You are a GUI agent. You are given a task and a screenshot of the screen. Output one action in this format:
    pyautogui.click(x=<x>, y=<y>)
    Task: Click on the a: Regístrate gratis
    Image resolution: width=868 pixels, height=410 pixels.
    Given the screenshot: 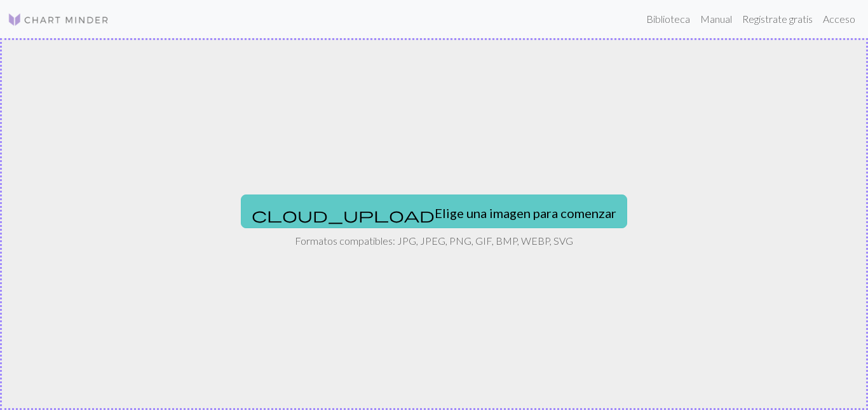 What is the action you would take?
    pyautogui.click(x=777, y=19)
    